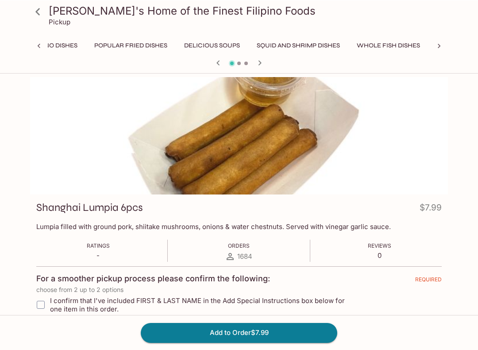  What do you see at coordinates (203, 304) in the screenshot?
I see `span: I confirm that I've included FIRST & LAST NAME in the Add Special Instructions box below for one ...` at bounding box center [203, 304].